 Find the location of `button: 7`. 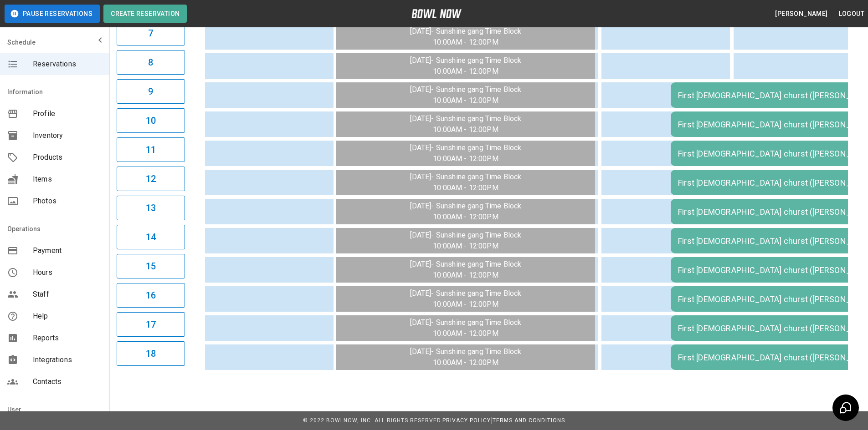

button: 7 is located at coordinates (151, 33).